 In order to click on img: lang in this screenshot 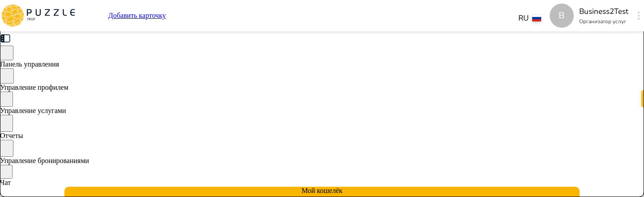, I will do `click(537, 18)`.